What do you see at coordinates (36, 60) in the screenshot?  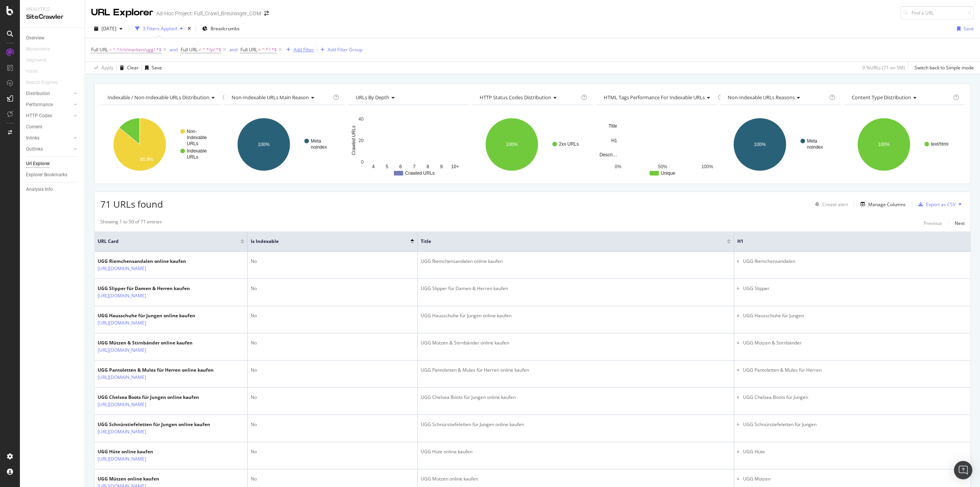 I see `div: Segments` at bounding box center [36, 60].